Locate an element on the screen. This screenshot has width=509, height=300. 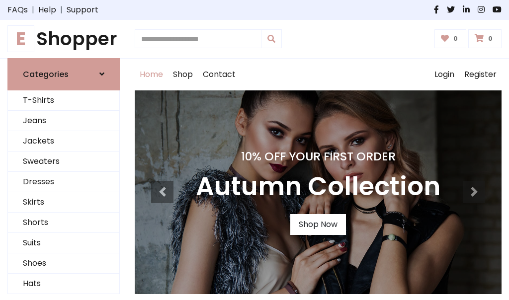
h3: Autumn Collection is located at coordinates (318, 187).